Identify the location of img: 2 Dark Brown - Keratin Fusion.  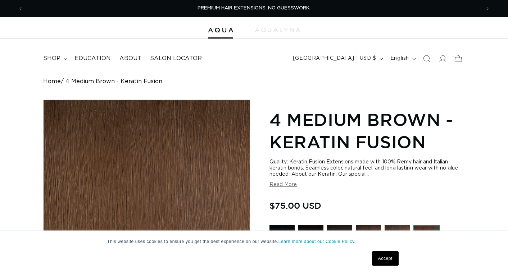
(368, 237).